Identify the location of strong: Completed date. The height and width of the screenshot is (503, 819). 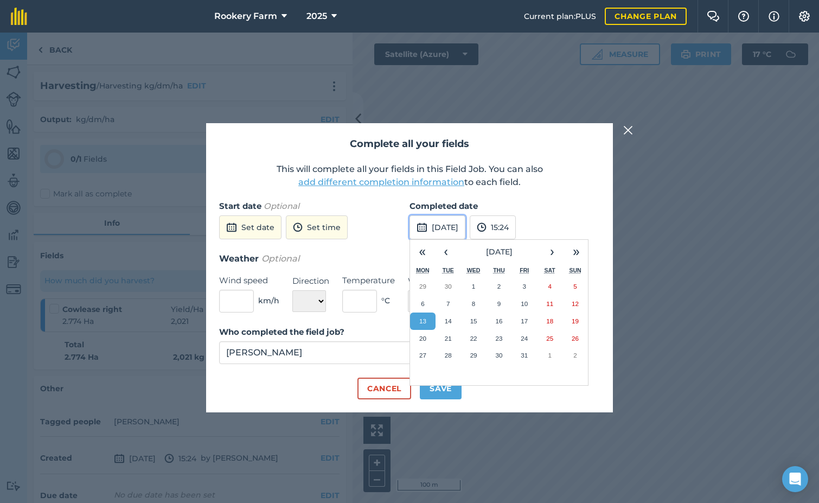
(444, 206).